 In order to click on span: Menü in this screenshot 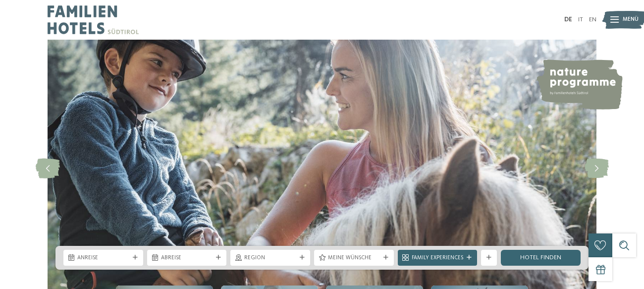, I will do `click(631, 20)`.